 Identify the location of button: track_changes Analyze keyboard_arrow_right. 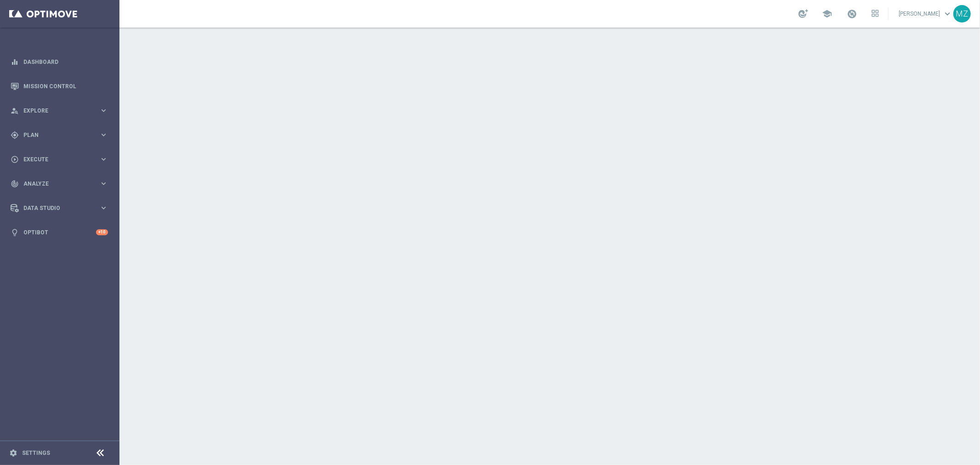
(59, 184).